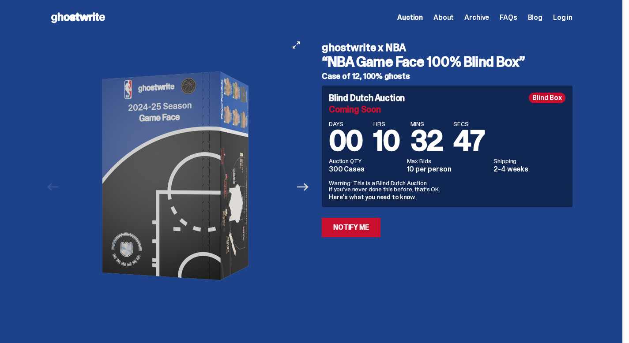  What do you see at coordinates (468, 124) in the screenshot?
I see `span: SECS` at bounding box center [468, 124].